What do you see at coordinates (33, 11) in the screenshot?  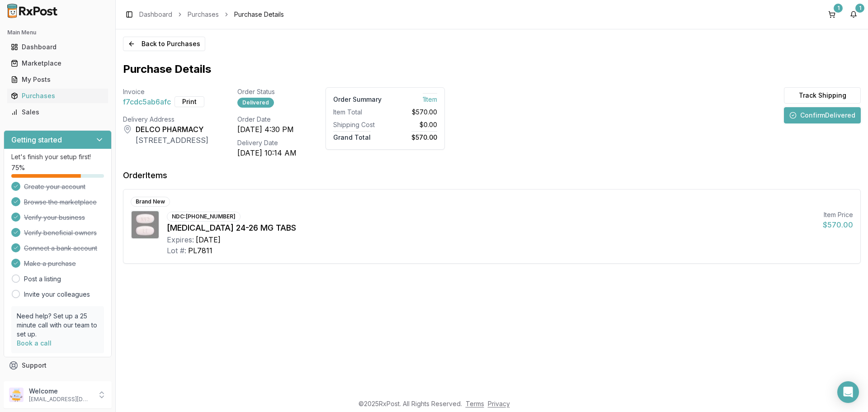 I see `img: RxPost Logo` at bounding box center [33, 11].